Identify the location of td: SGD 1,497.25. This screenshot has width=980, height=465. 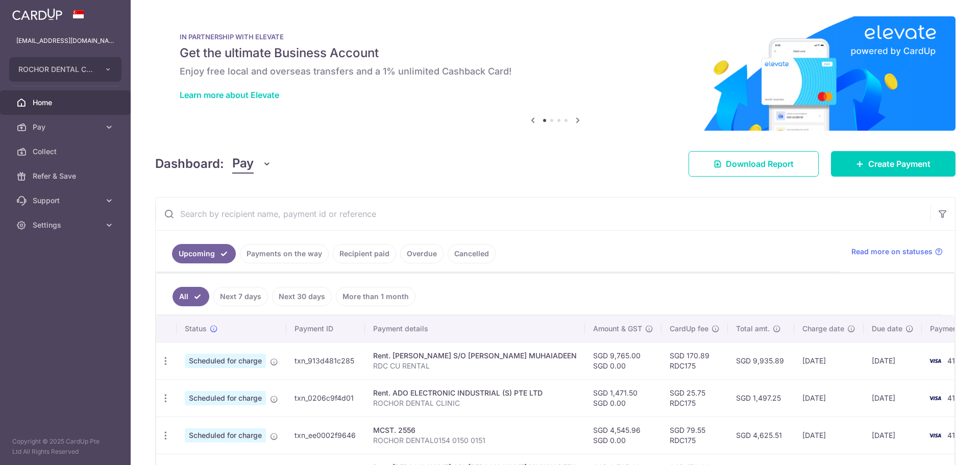
(761, 397).